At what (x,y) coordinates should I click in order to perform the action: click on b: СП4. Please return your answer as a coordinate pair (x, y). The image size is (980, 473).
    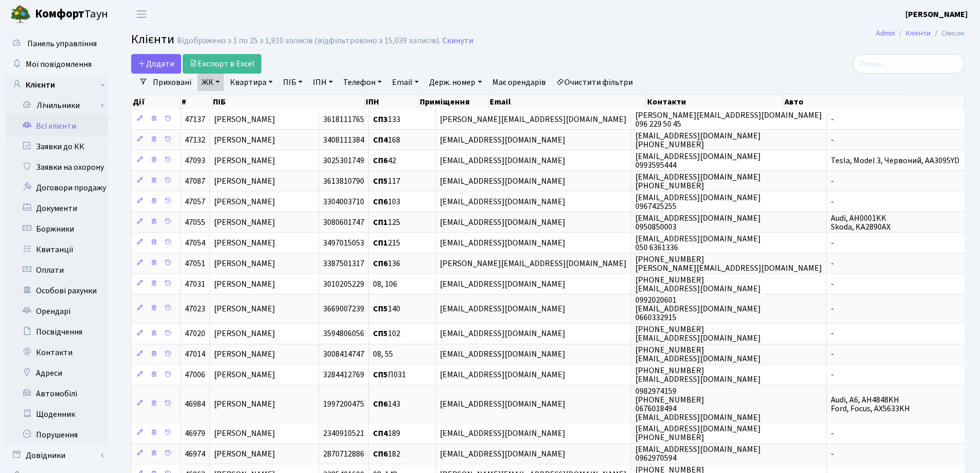
    Looking at the image, I should click on (380, 140).